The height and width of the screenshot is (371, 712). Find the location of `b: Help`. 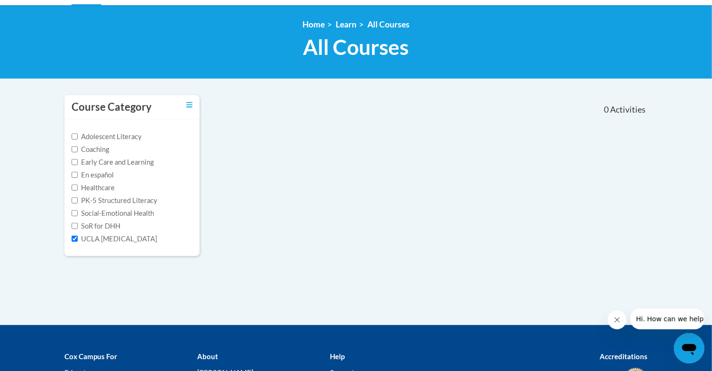

b: Help is located at coordinates (337, 357).